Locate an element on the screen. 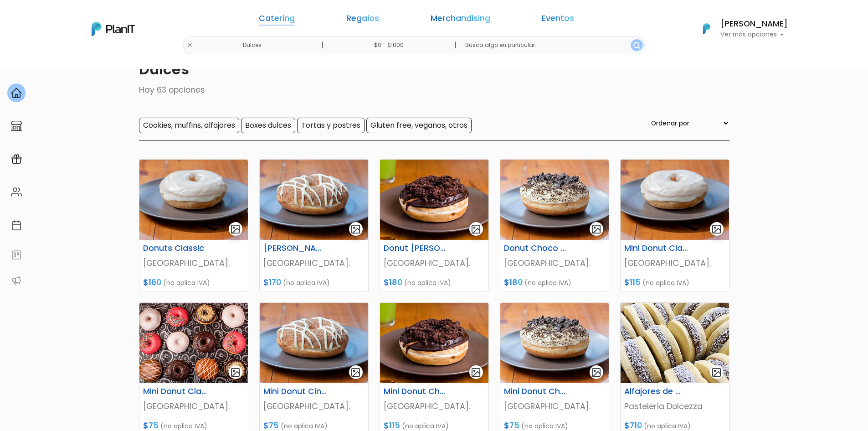 Image resolution: width=868 pixels, height=431 pixels. img: search_button-432b6d5273f82d61273b3651a40e1bd1b912527efae98b1b7a1b2c0702e16a8d.svg is located at coordinates (637, 45).